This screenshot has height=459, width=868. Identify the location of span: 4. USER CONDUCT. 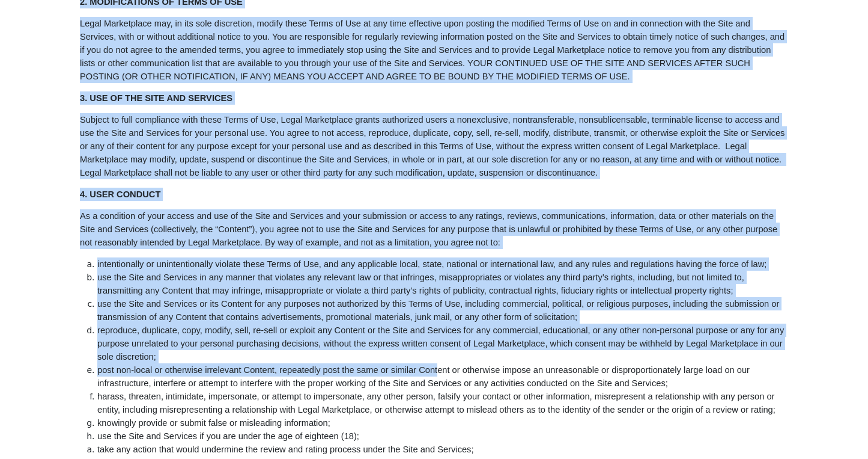
(120, 194).